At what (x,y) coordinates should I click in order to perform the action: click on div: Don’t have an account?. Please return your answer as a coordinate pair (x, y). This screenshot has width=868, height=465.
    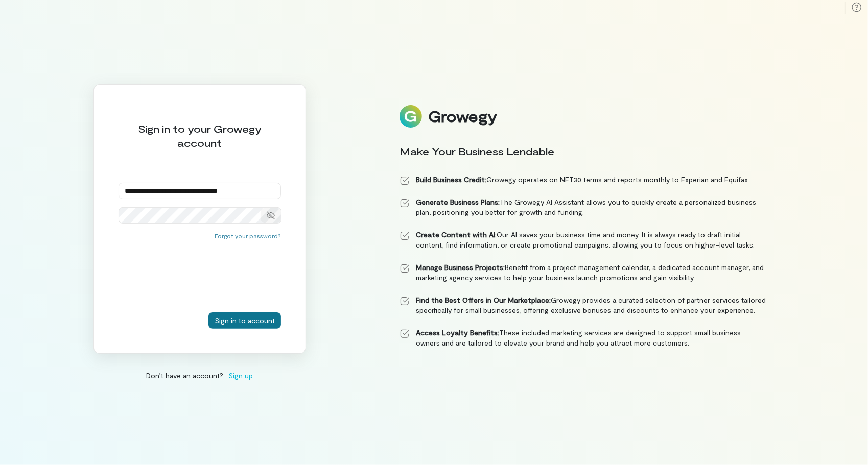
    Looking at the image, I should click on (200, 376).